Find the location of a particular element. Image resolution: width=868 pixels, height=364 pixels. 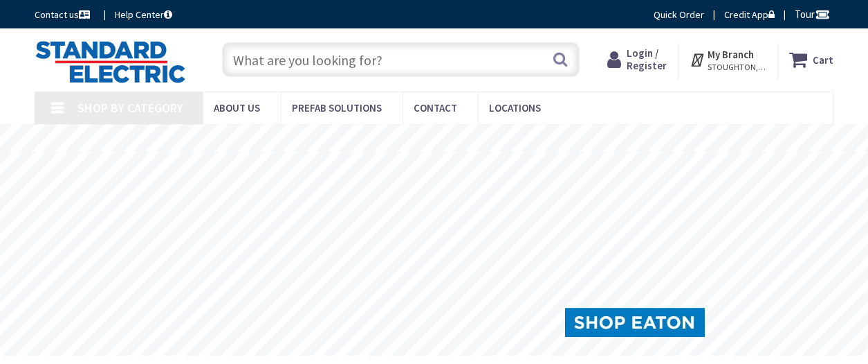

img: Standard Electric is located at coordinates (110, 62).